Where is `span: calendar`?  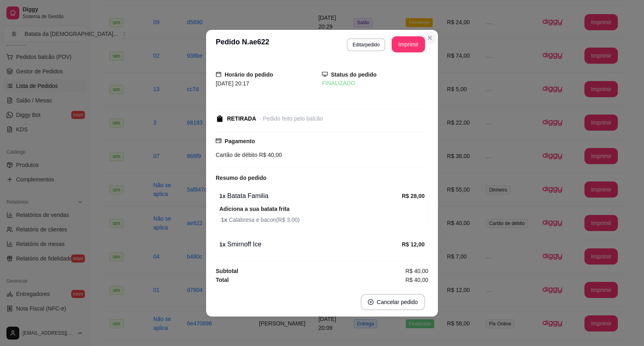 span: calendar is located at coordinates (218, 74).